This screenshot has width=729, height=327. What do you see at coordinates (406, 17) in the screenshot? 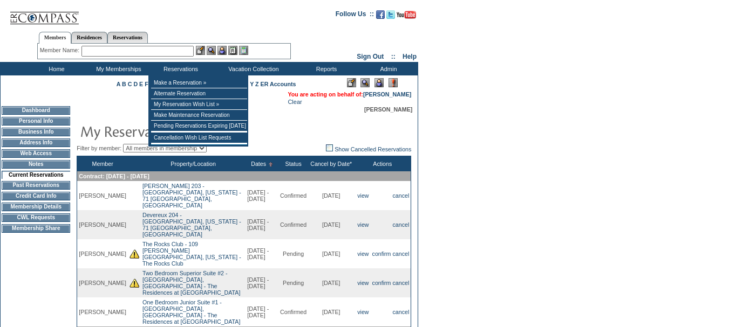
I see `a: Subscribe to our YouTube Channel` at bounding box center [406, 17].